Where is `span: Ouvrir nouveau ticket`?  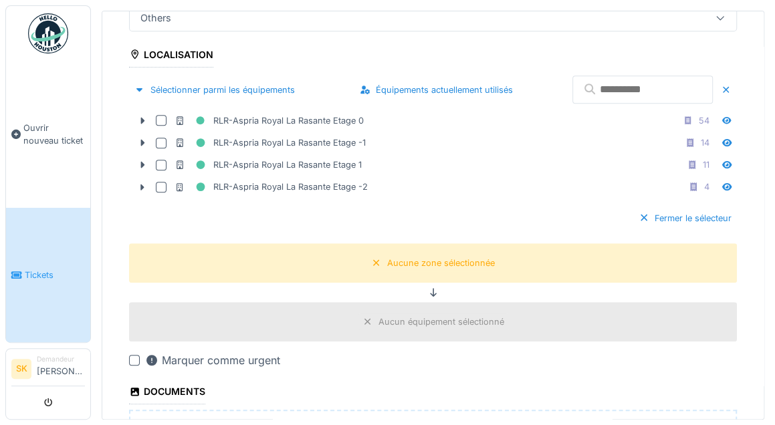 span: Ouvrir nouveau ticket is located at coordinates (54, 134).